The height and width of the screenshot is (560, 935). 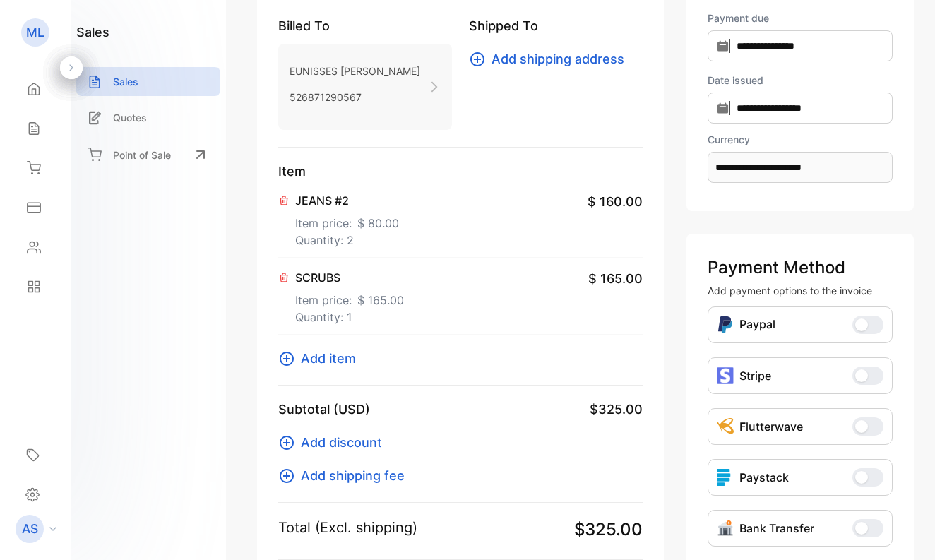 I want to click on button: Add item, so click(x=321, y=358).